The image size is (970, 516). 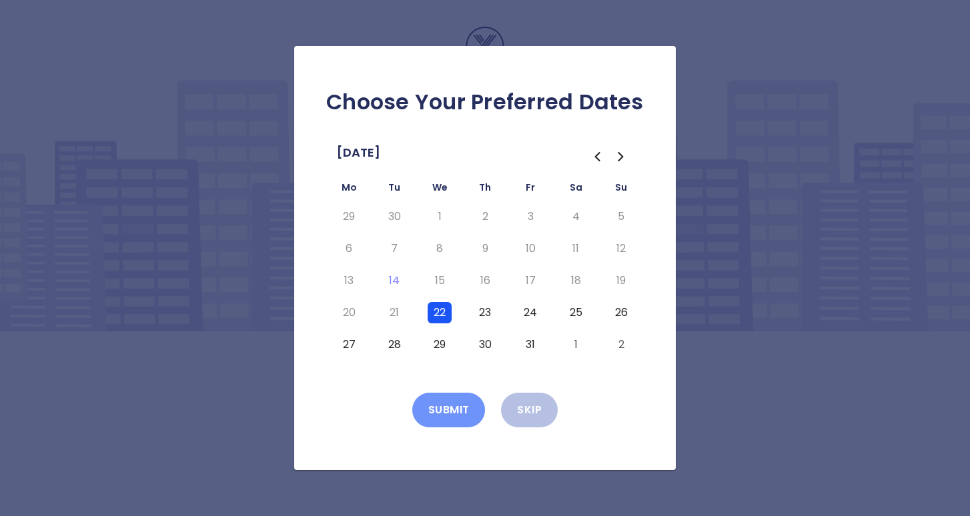 I want to click on button: Thursday, October 23rd, 2025, so click(x=485, y=313).